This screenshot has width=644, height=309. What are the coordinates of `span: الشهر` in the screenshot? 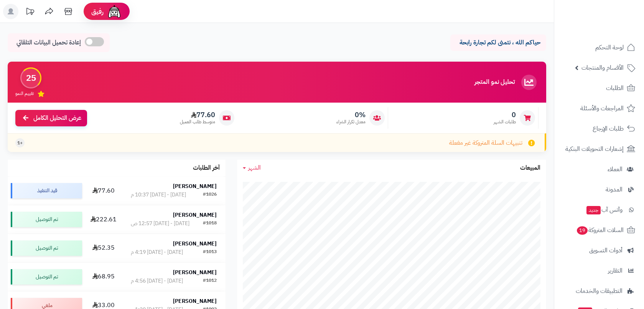 It's located at (254, 168).